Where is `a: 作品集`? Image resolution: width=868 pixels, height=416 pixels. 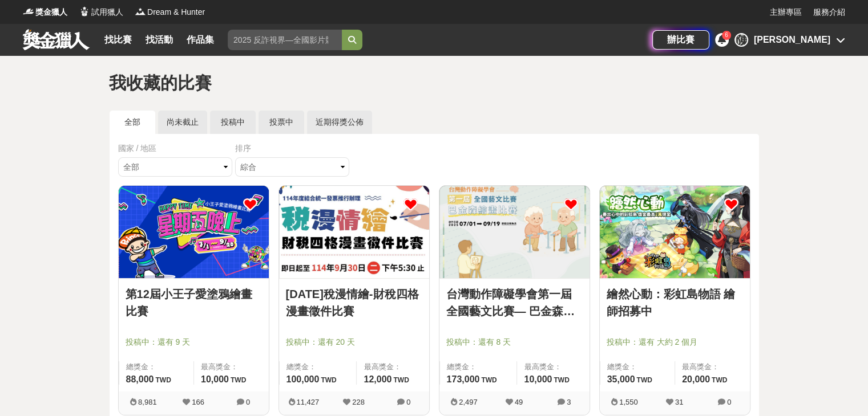
a: 作品集 is located at coordinates (200, 40).